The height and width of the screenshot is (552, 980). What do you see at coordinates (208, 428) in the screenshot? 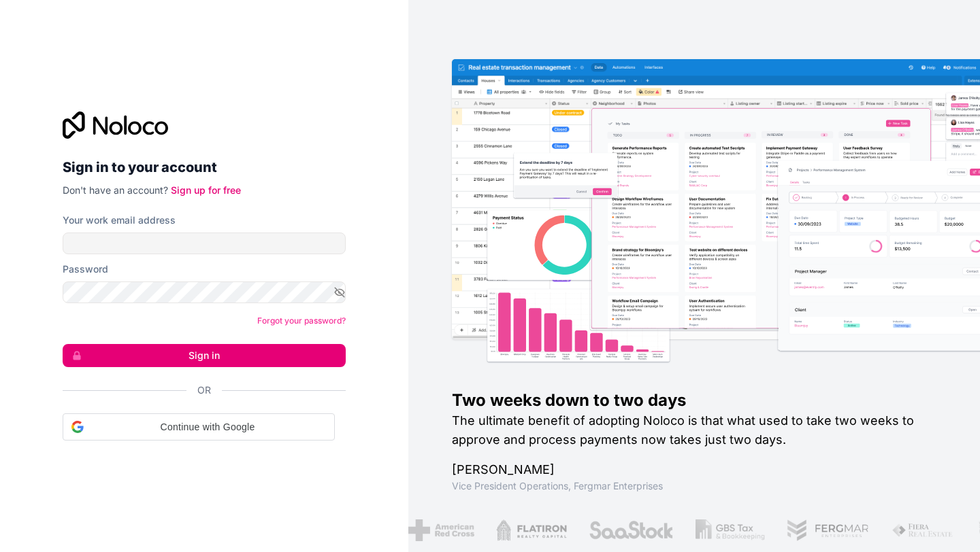
I see `span: Continue with Google` at bounding box center [208, 428].